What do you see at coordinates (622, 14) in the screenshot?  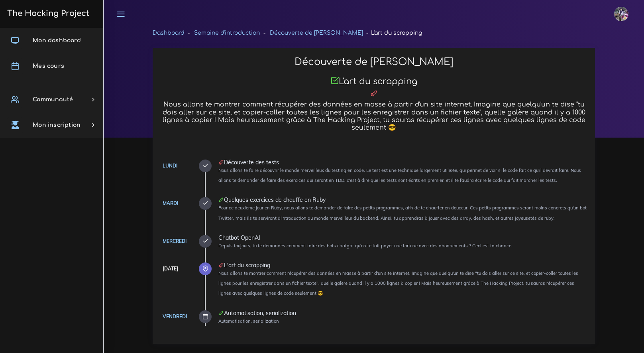 I see `img: eg54bupqcshyolnhdacp.jpg` at bounding box center [622, 14].